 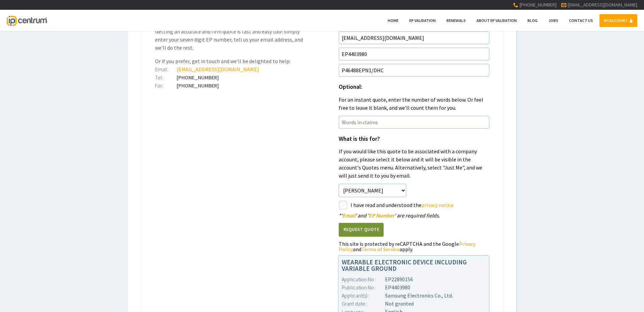 I want to click on a: Contact Us, so click(x=581, y=21).